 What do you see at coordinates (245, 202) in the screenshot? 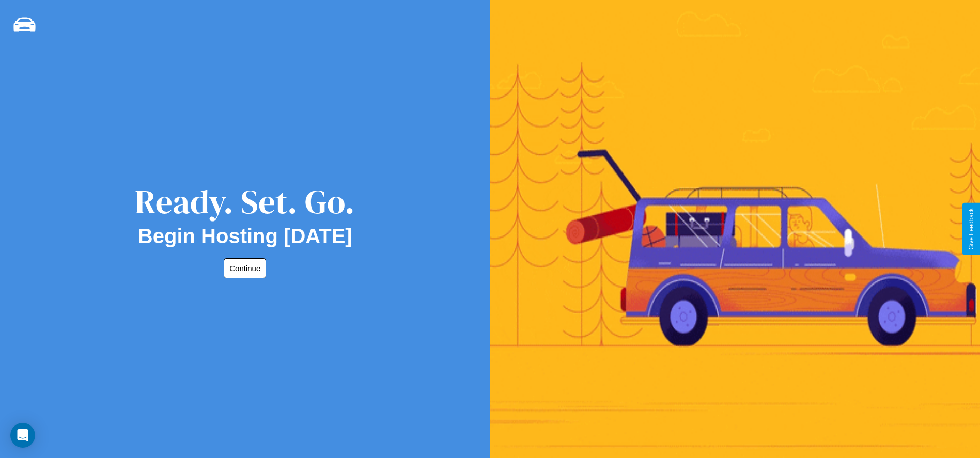
I see `div: Ready. Set. Go.` at bounding box center [245, 202].